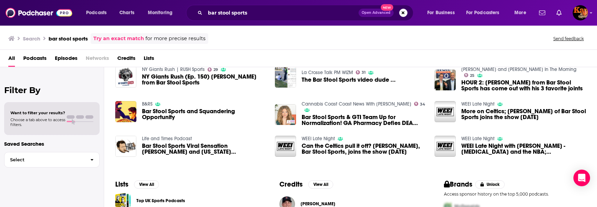 The width and height of the screenshot is (597, 207). I want to click on img: Can the Celtics pull it off? Dan Greenberg, Bar Stool Sports, joins the show 4-20-2017, so click(285, 146).